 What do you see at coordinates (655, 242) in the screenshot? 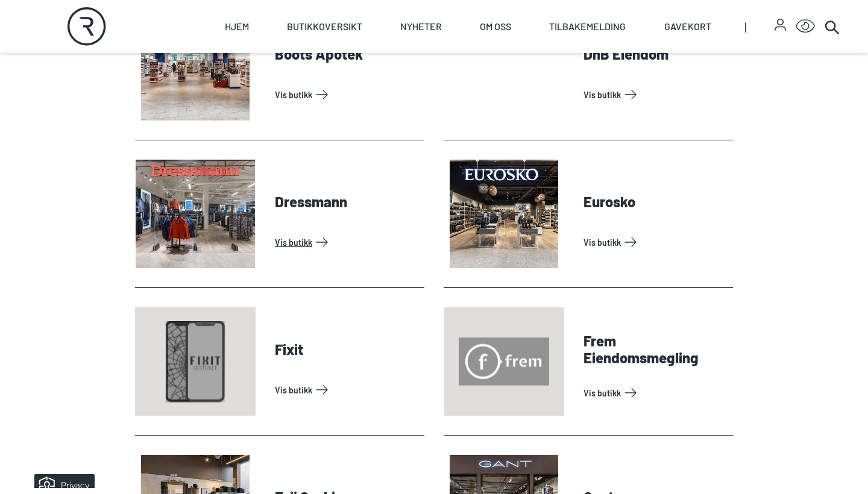
I see `a: Vis Butikk: Eurosko` at bounding box center [655, 242].